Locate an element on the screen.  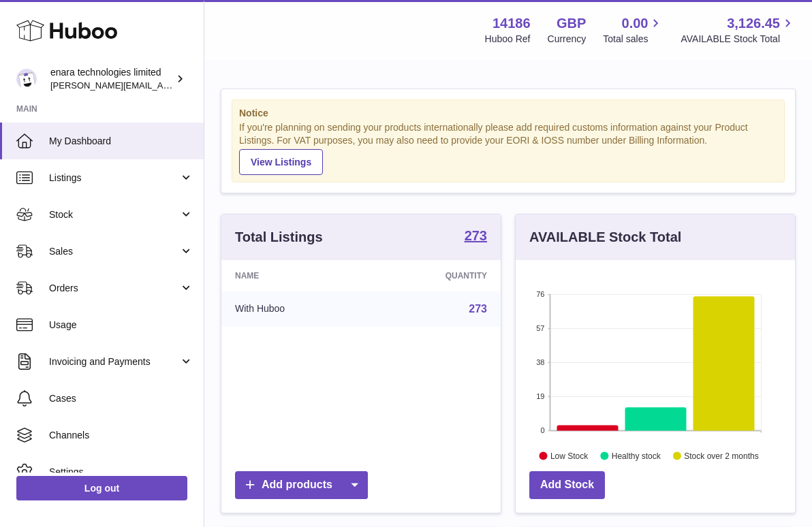
text: 38 is located at coordinates (540, 362).